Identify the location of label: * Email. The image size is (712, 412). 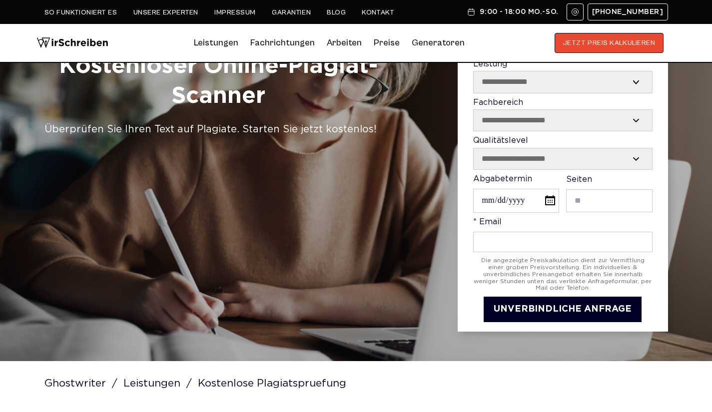
(563, 235).